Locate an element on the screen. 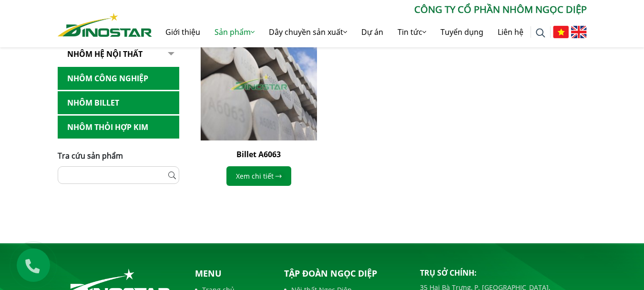 Image resolution: width=644 pixels, height=290 pixels. a: Sản phẩm is located at coordinates (235, 32).